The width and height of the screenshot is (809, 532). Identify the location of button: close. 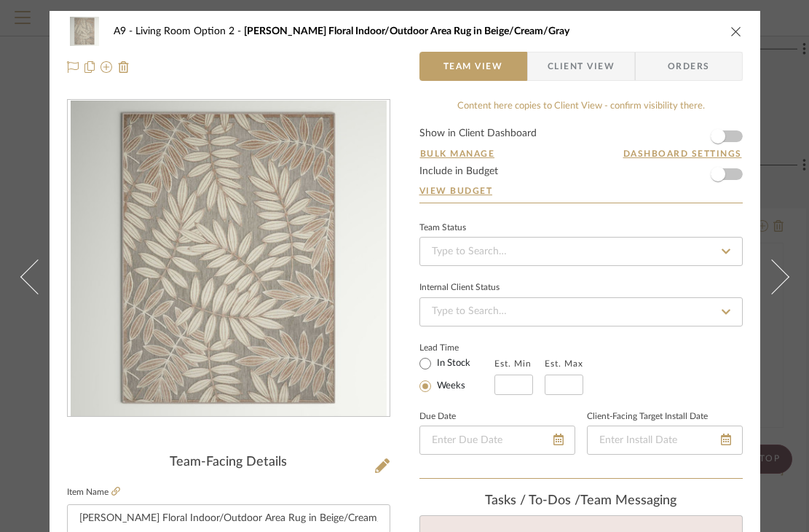
(736, 31).